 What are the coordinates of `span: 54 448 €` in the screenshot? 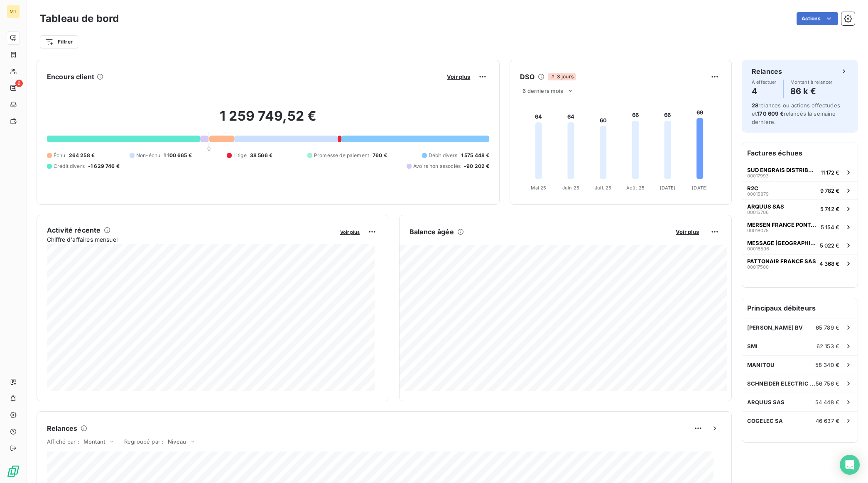 It's located at (827, 402).